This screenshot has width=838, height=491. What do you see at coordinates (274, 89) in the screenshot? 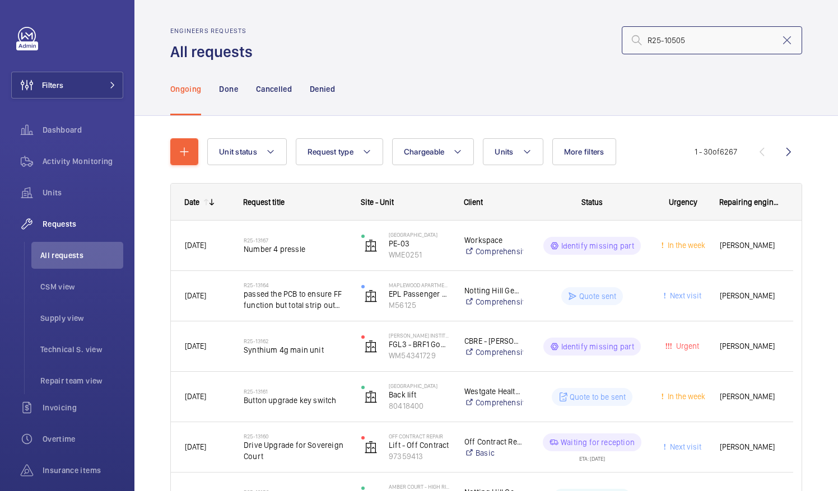
I see `p: Cancelled` at bounding box center [274, 89].